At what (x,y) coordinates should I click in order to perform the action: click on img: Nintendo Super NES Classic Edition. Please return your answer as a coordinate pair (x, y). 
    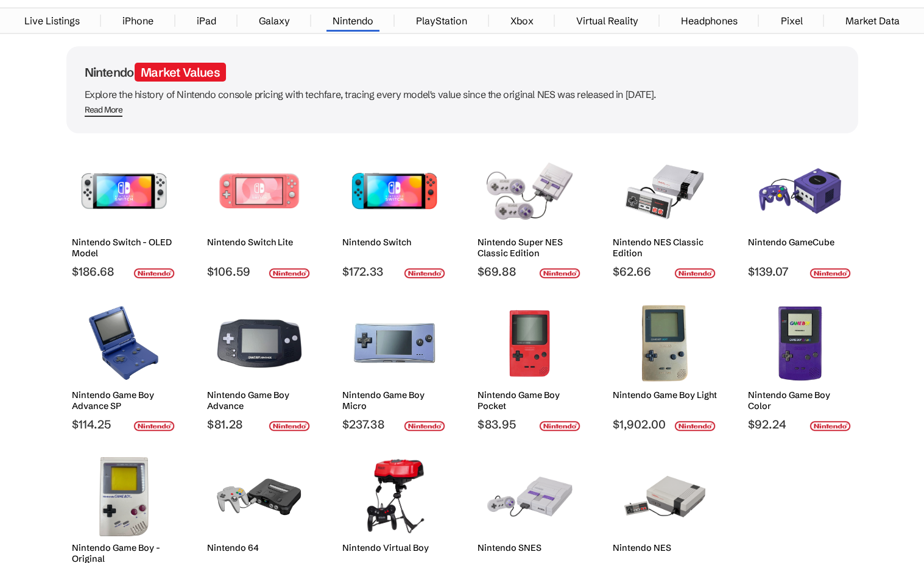
    Looking at the image, I should click on (529, 191).